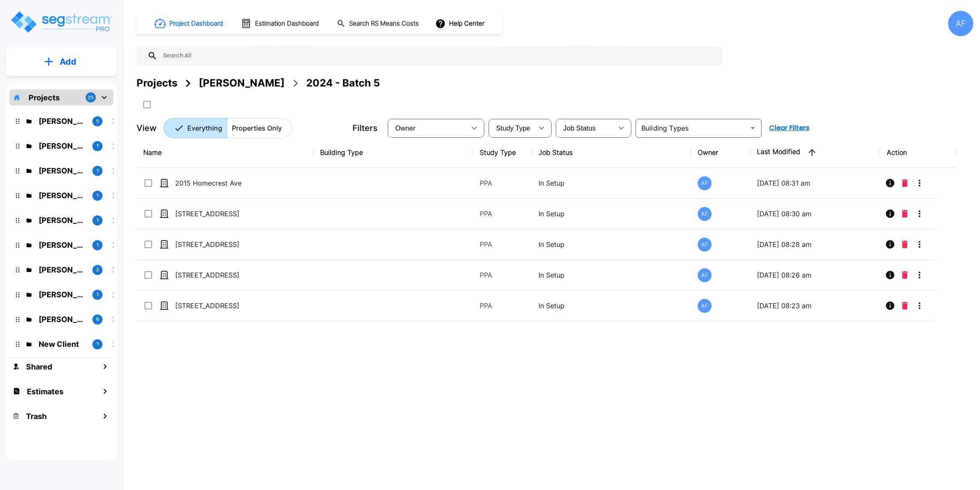 This screenshot has height=490, width=980. I want to click on button: Project Dashboard, so click(190, 23).